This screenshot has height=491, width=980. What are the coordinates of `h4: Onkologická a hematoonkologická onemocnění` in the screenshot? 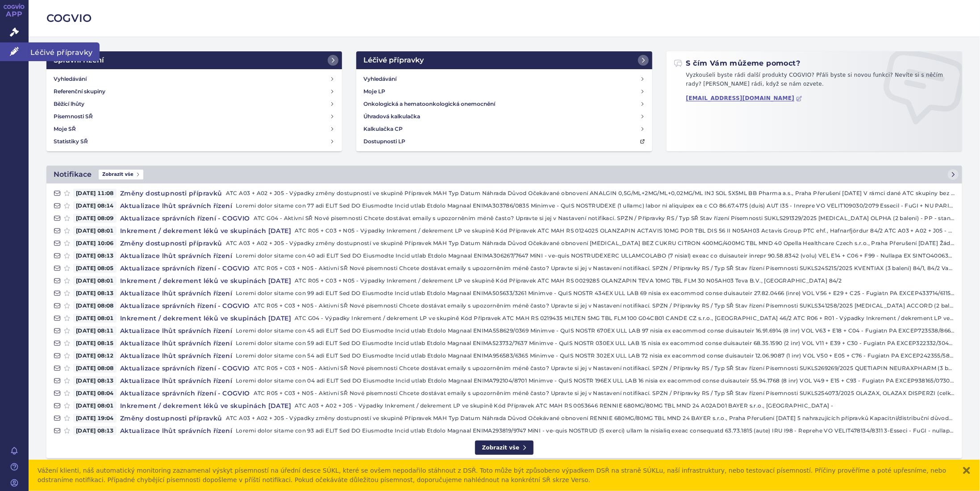 It's located at (429, 104).